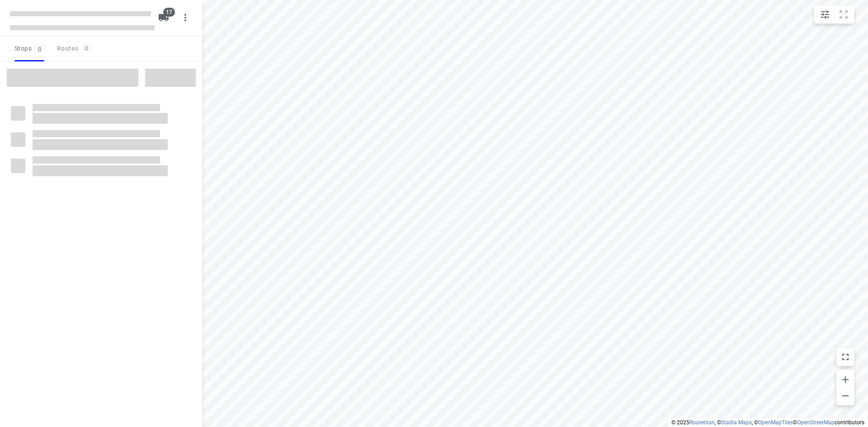 This screenshot has width=868, height=427. What do you see at coordinates (768, 422) in the screenshot?
I see `li: © 2025 , © , © © contributors` at bounding box center [768, 422].